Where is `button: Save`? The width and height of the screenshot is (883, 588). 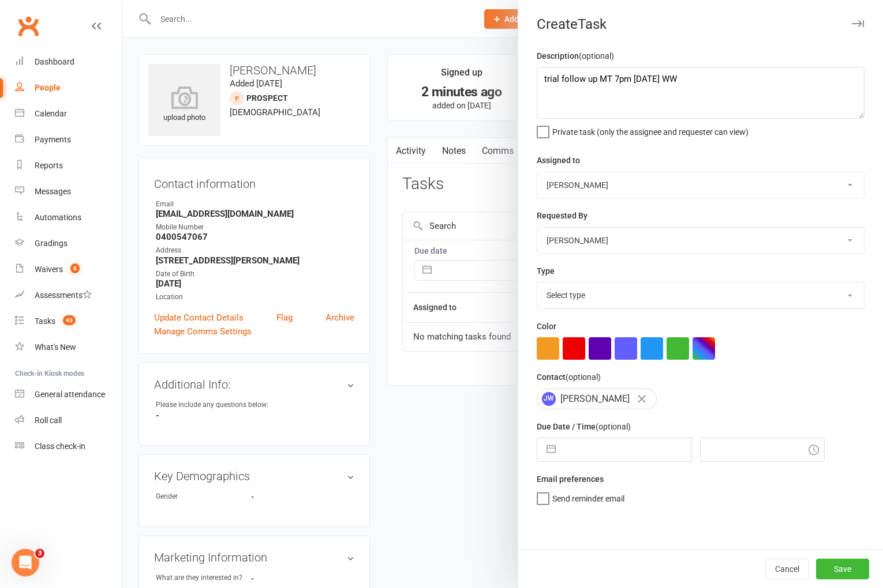
button: Save is located at coordinates (843, 569).